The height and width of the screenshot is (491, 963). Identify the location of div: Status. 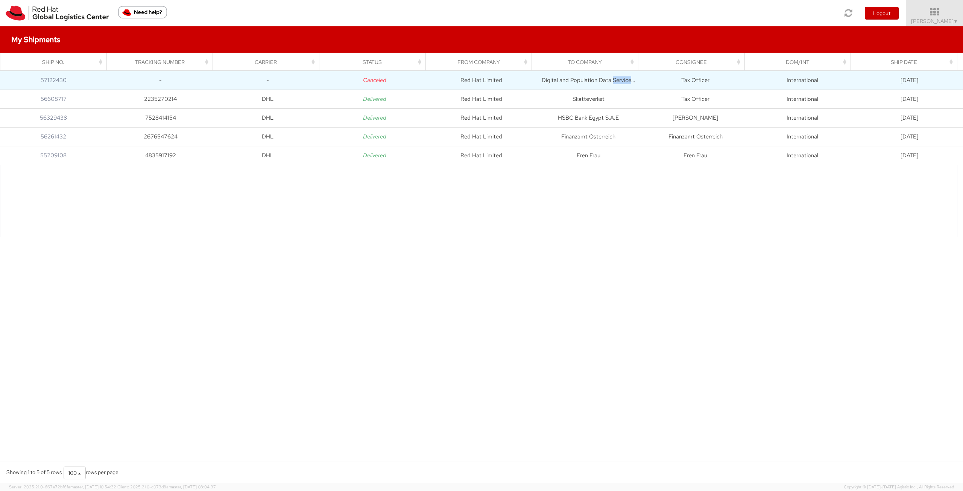
(374, 62).